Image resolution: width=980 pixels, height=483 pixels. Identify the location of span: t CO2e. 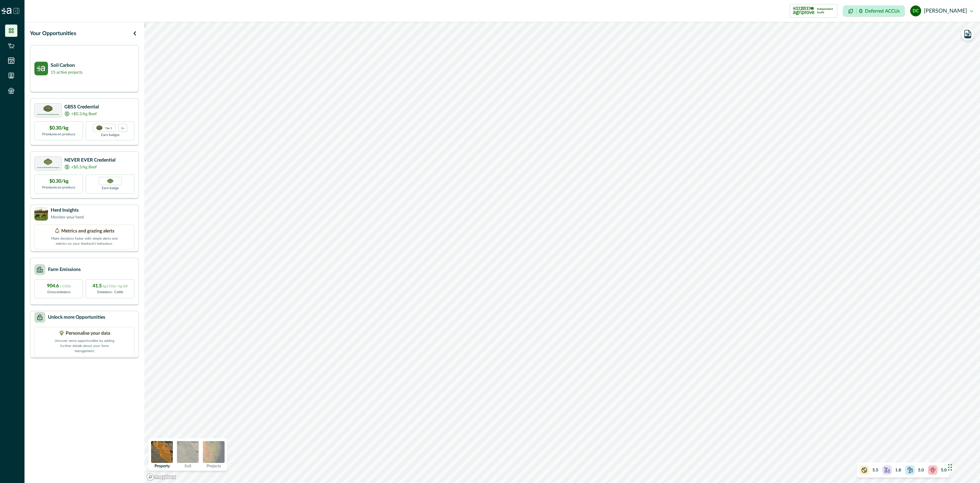
(65, 286).